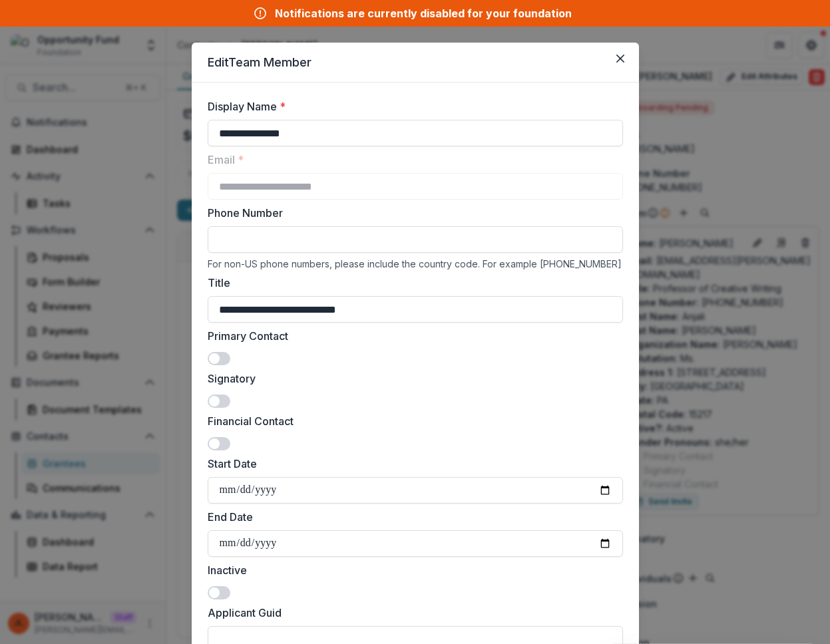 The image size is (830, 644). Describe the element at coordinates (620, 59) in the screenshot. I see `button: Close` at that location.